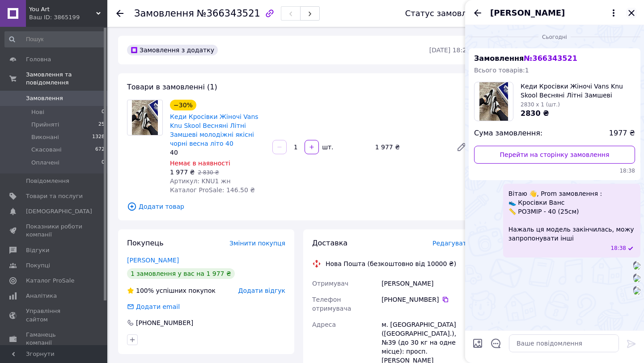  What do you see at coordinates (555, 155) in the screenshot?
I see `a: Перейти на сторінку замовлення` at bounding box center [555, 155].